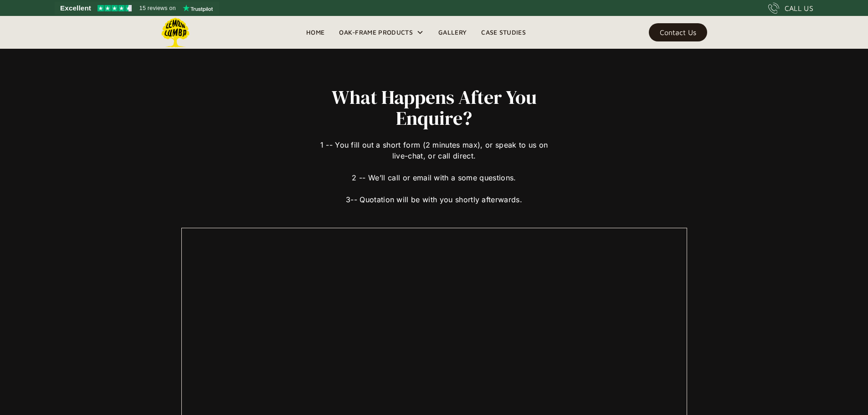 Image resolution: width=868 pixels, height=415 pixels. What do you see at coordinates (137, 8) in the screenshot?
I see `a: See Lemon Lumba reviews on Trustpilot` at bounding box center [137, 8].